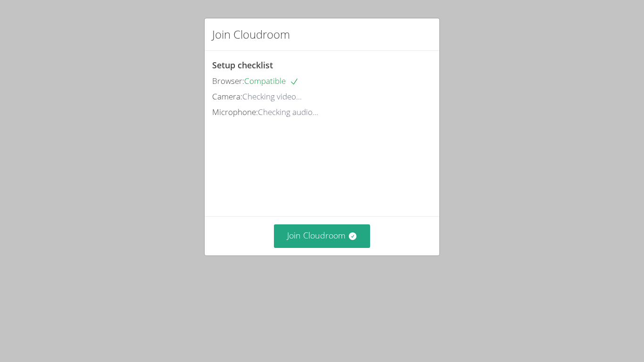 This screenshot has width=644, height=362. What do you see at coordinates (242, 65) in the screenshot?
I see `span: Setup checklist` at bounding box center [242, 65].